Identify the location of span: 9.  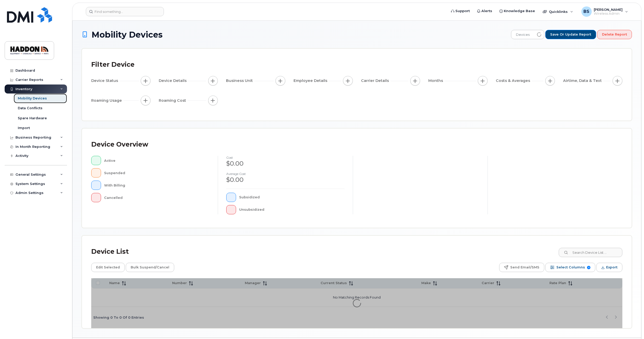
(588, 268).